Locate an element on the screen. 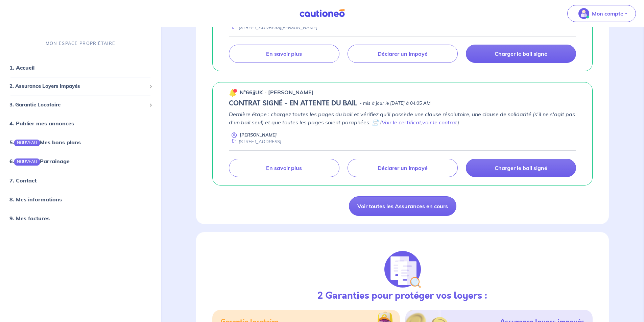  div: 4. Publier mes annonces is located at coordinates (80, 123).